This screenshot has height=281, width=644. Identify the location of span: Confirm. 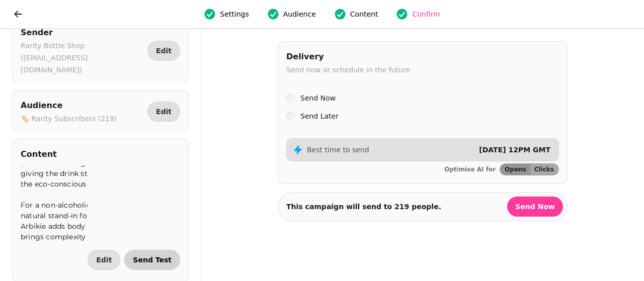
(426, 14).